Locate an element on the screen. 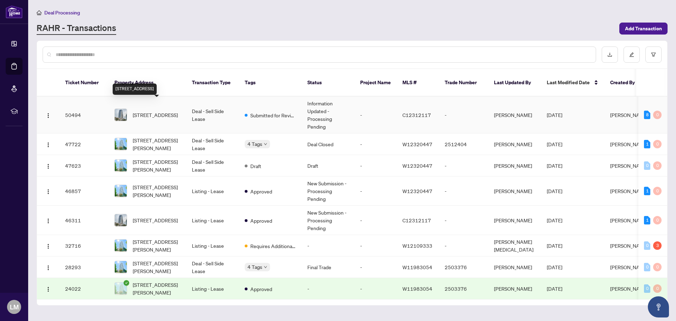 The width and height of the screenshot is (676, 321). th: Created By is located at coordinates (626, 83).